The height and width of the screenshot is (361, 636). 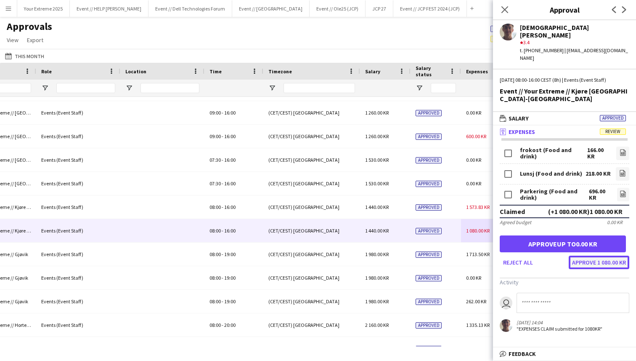 I want to click on span: 1 573.83 KR, so click(x=478, y=207).